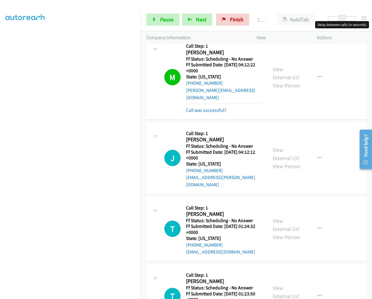  Describe the element at coordinates (173, 229) in the screenshot. I see `div: The call is yet to be attempted` at that location.